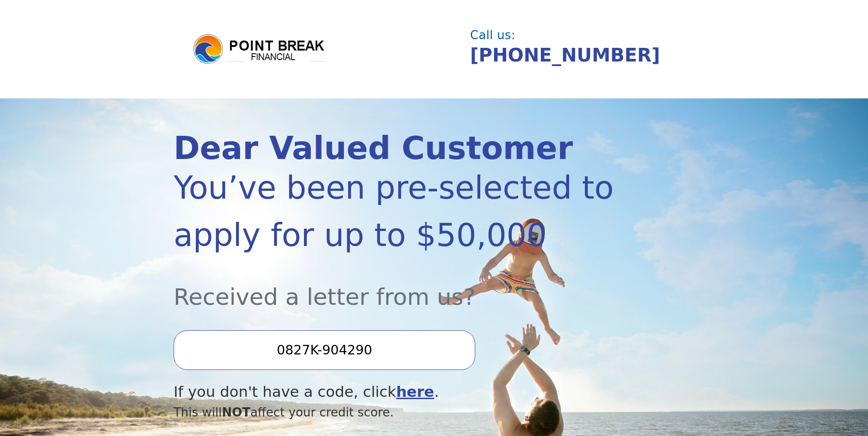  What do you see at coordinates (579, 35) in the screenshot?
I see `div: Call us:` at bounding box center [579, 35].